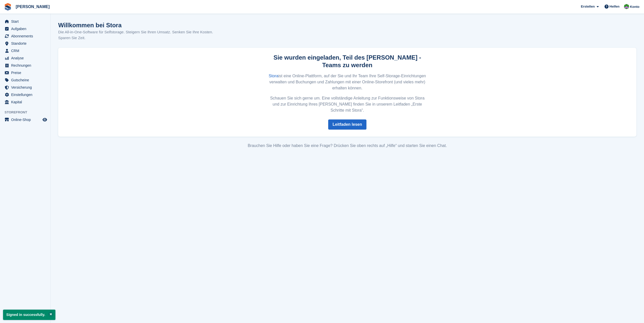 This screenshot has height=323, width=644. I want to click on p: Schauen Sie sich gerne um. Eine vollständige Anleitung zur Funktionsweise von Stora und zur Einri..., so click(347, 104).